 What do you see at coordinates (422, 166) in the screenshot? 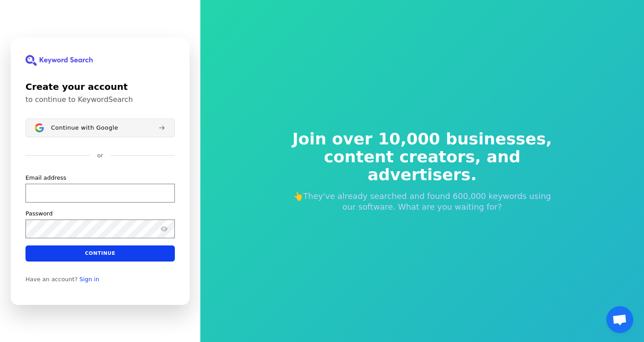
I see `span: content creators, and advertisers.` at bounding box center [422, 166].